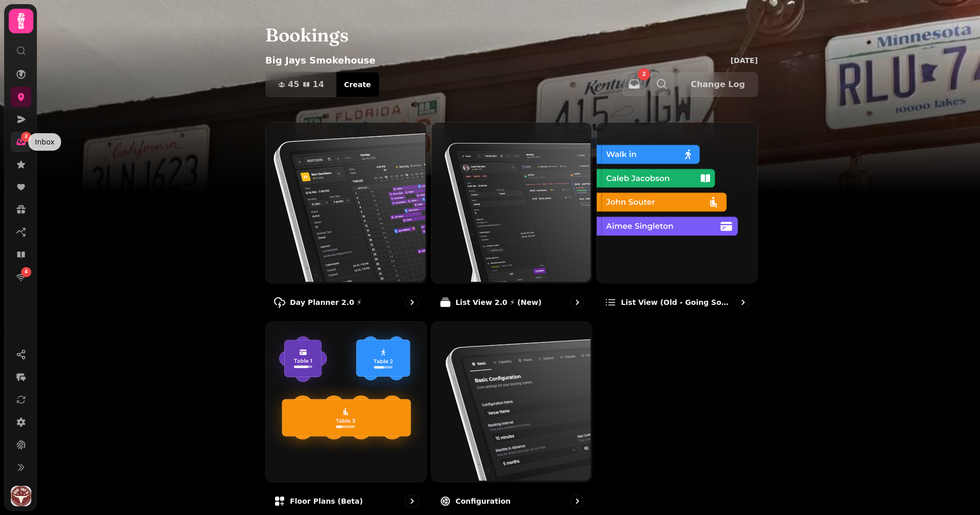  I want to click on span: Change Log, so click(718, 84).